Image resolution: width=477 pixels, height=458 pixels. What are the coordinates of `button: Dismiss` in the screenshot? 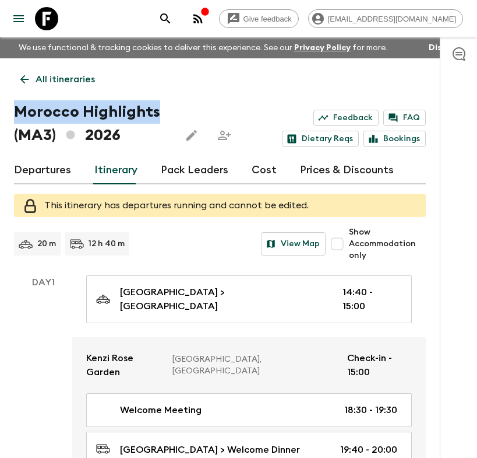 It's located at (445, 48).